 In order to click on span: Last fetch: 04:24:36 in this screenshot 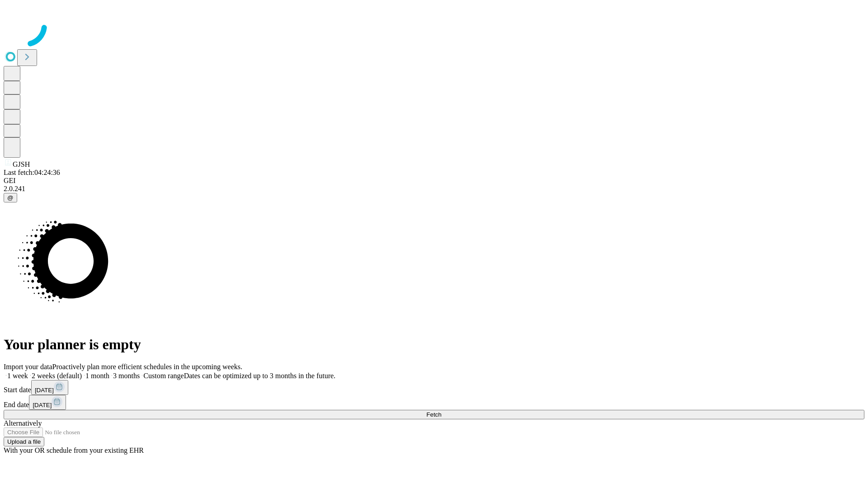, I will do `click(32, 173)`.